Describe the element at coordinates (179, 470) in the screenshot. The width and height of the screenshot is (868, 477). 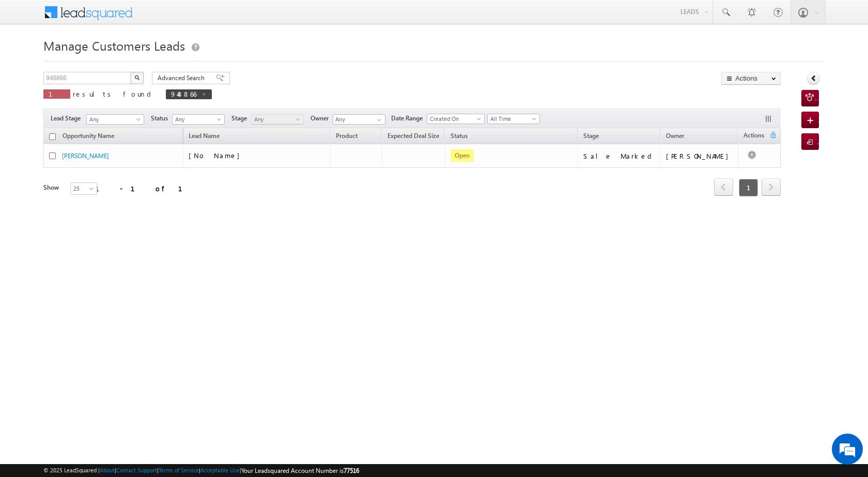
I see `a: Terms of Service` at that location.